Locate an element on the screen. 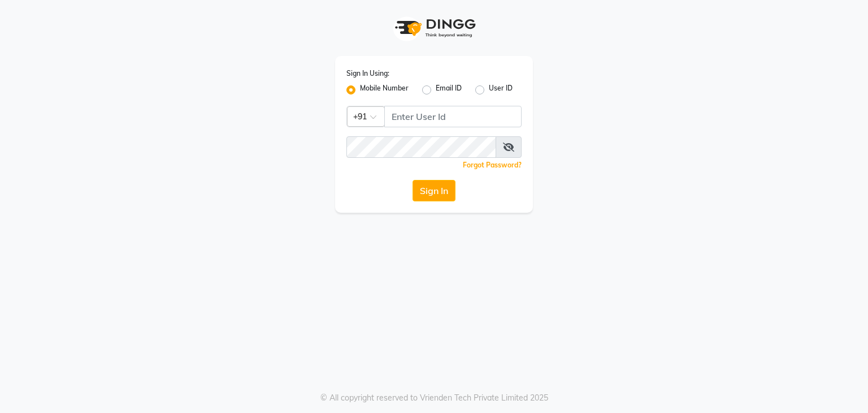 The image size is (868, 413). label: User ID is located at coordinates (500, 90).